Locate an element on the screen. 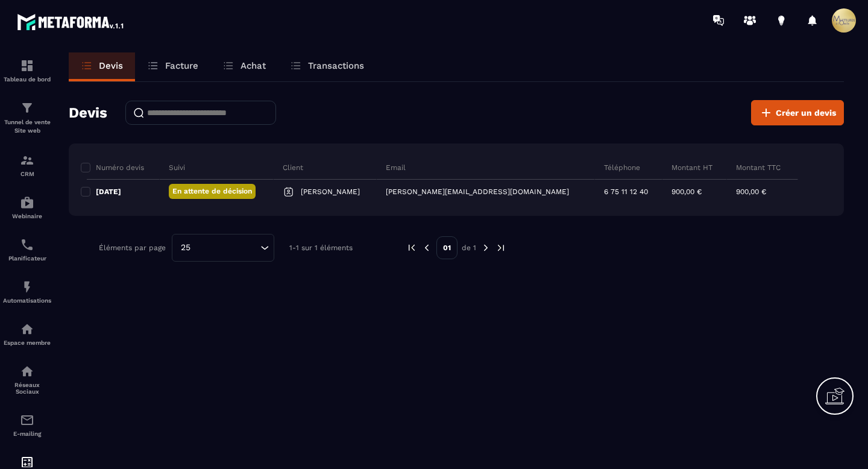  p: Facture is located at coordinates (181, 65).